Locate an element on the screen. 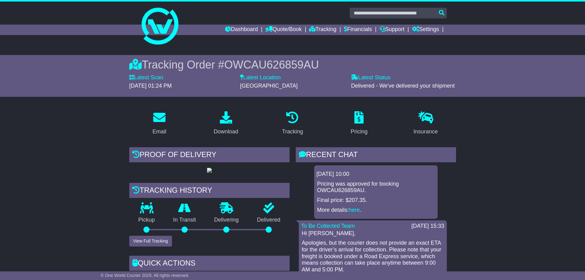 This screenshot has height=280, width=585. p: Delivering is located at coordinates (227, 220).